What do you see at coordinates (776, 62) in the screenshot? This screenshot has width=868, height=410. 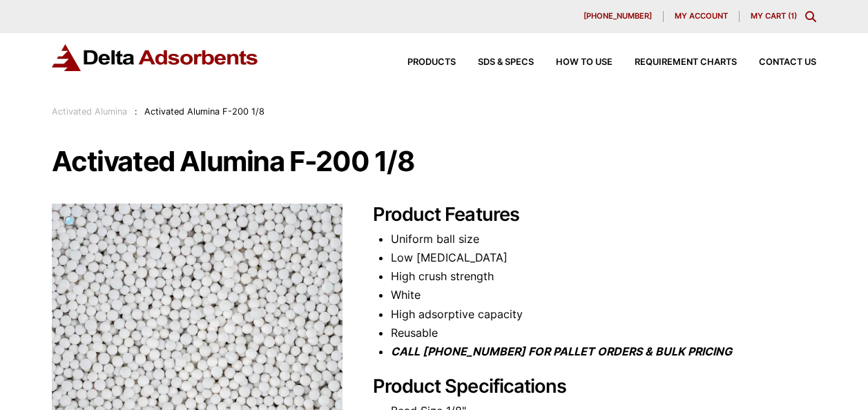 I see `a: Contact Us` at bounding box center [776, 62].